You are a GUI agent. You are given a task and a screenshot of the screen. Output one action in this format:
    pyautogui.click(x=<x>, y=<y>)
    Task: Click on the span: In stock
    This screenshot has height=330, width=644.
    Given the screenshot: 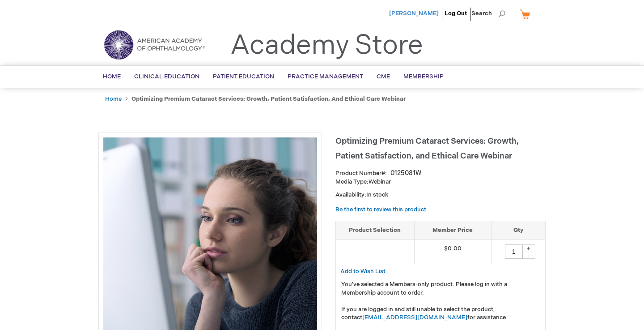 What is the action you would take?
    pyautogui.click(x=377, y=195)
    